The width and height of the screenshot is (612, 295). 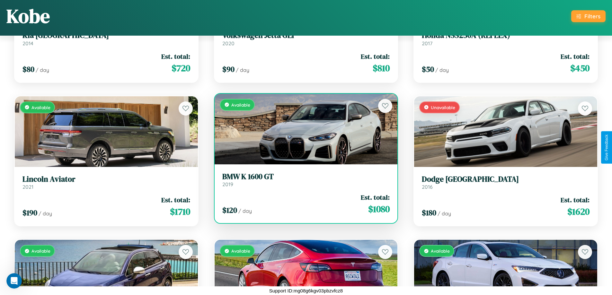 What do you see at coordinates (429, 213) in the screenshot?
I see `span: $ 180` at bounding box center [429, 213].